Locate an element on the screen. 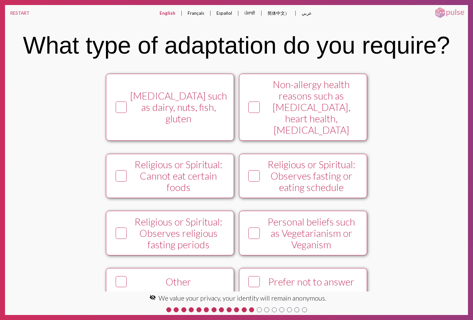 This screenshot has width=473, height=320. button: Religious or Spiritual: Observes fasting or eating schedule is located at coordinates (303, 176).